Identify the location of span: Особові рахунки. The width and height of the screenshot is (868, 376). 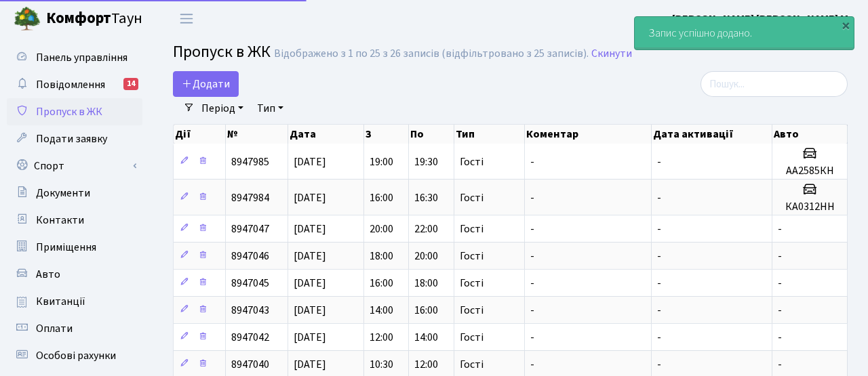
(76, 356).